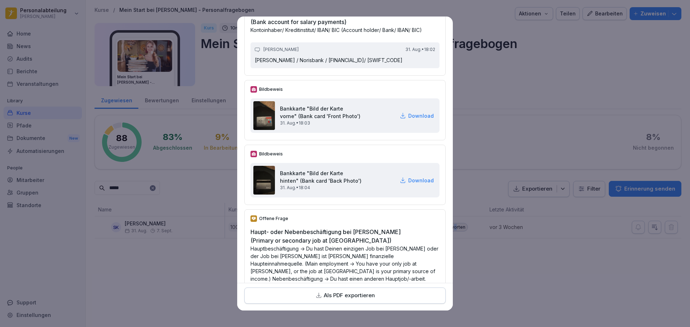 The image size is (690, 327). I want to click on h2: Bankverbindung für Lohnzahlungen (Bank account for salary payments), so click(345, 18).